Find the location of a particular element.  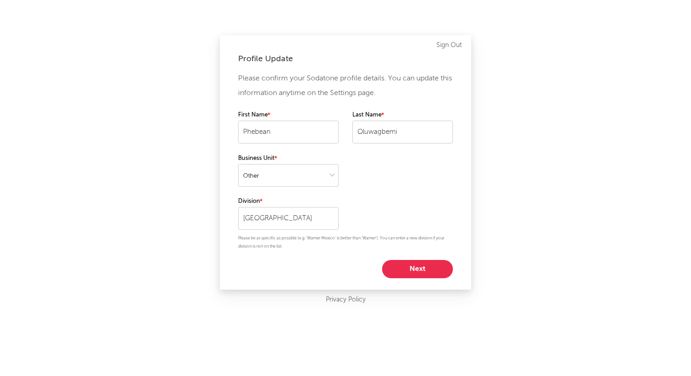

a: Privacy Policy is located at coordinates (345, 300).